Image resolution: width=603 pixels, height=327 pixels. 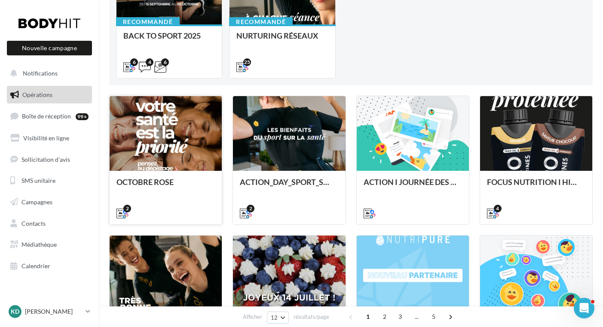 I want to click on div: NURTURING RÉSEAUX, so click(x=282, y=40).